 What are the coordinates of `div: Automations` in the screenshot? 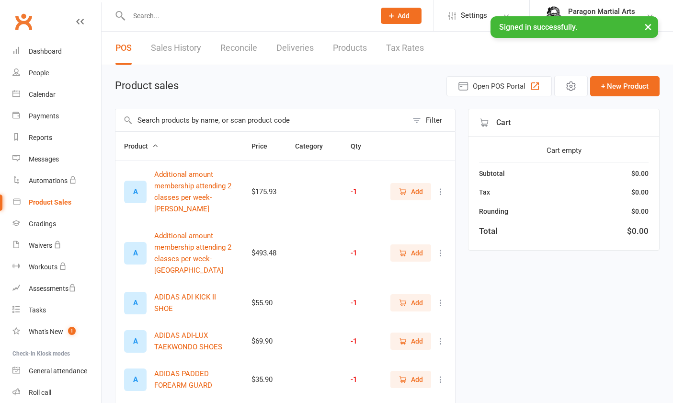 It's located at (48, 181).